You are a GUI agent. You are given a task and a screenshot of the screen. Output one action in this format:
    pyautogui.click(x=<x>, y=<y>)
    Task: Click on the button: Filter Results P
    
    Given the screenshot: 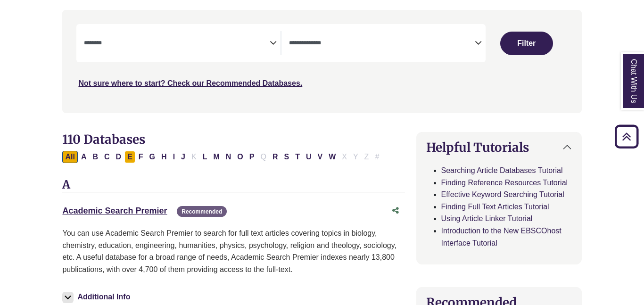 What is the action you would take?
    pyautogui.click(x=252, y=157)
    